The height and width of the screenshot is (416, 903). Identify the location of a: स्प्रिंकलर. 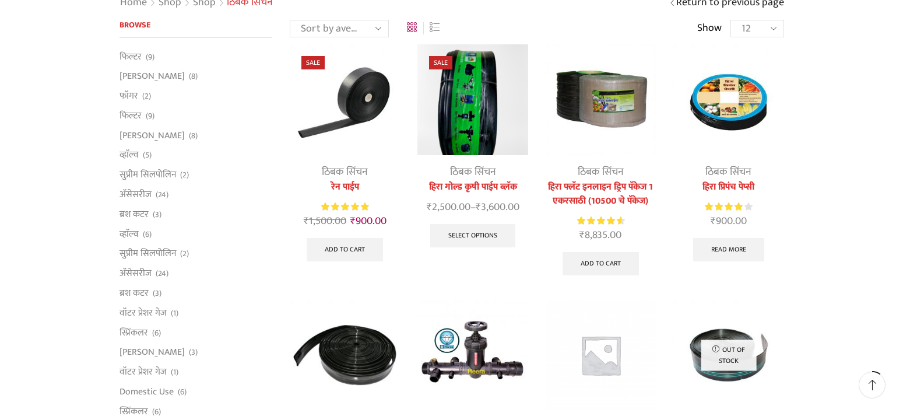
(133, 332).